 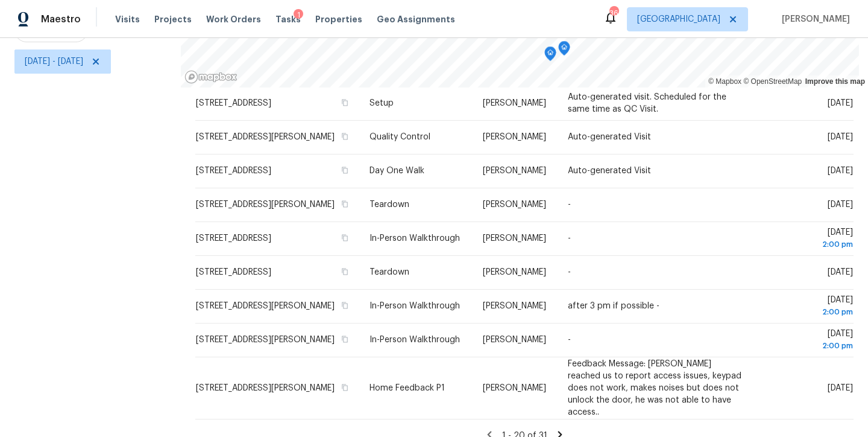 What do you see at coordinates (397, 171) in the screenshot?
I see `span: Day One Walk` at bounding box center [397, 171].